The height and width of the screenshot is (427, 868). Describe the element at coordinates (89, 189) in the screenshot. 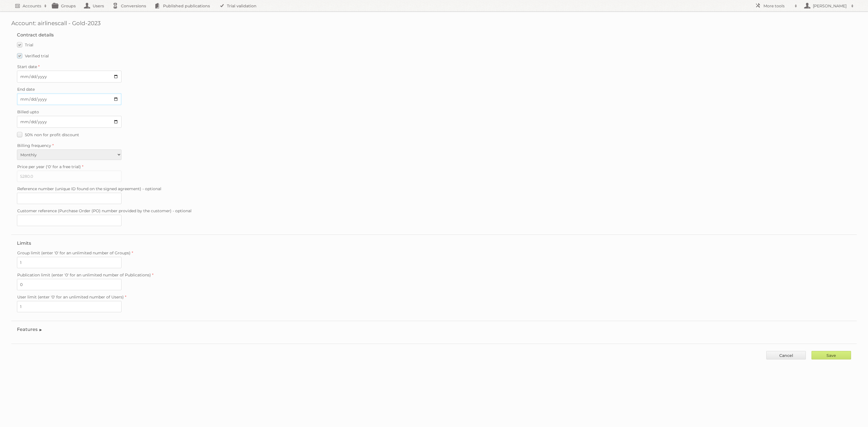

I see `span: Reference number (unique ID found on the signed agreement) - optional` at that location.